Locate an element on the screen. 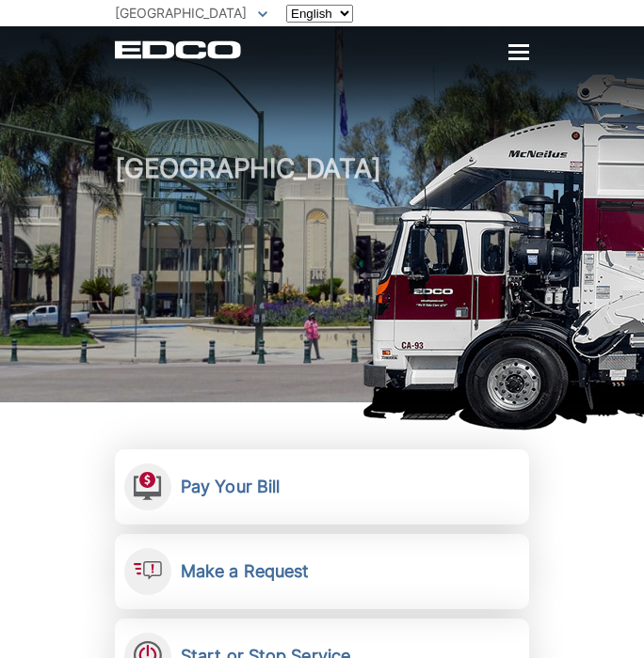 The width and height of the screenshot is (644, 658). a: Pay Your Bill is located at coordinates (322, 487).